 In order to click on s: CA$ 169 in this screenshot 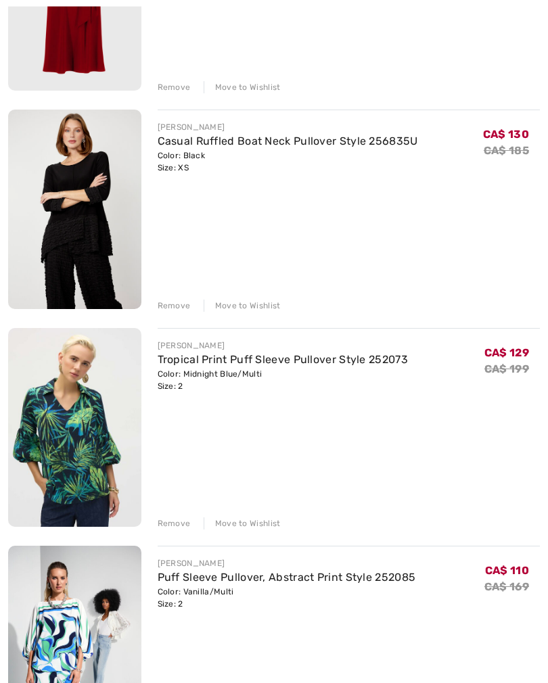, I will do `click(506, 587)`.